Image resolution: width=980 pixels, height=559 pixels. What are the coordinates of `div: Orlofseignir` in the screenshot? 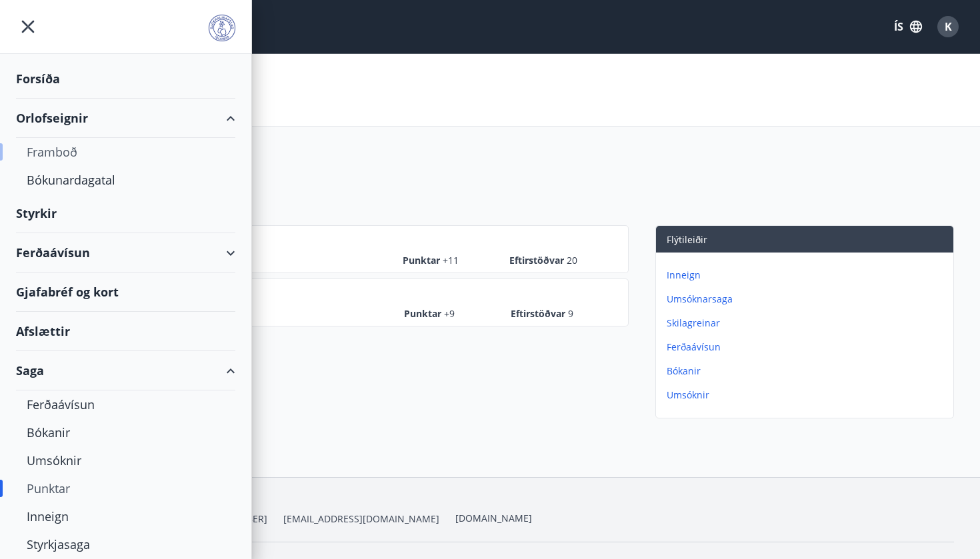 It's located at (125, 118).